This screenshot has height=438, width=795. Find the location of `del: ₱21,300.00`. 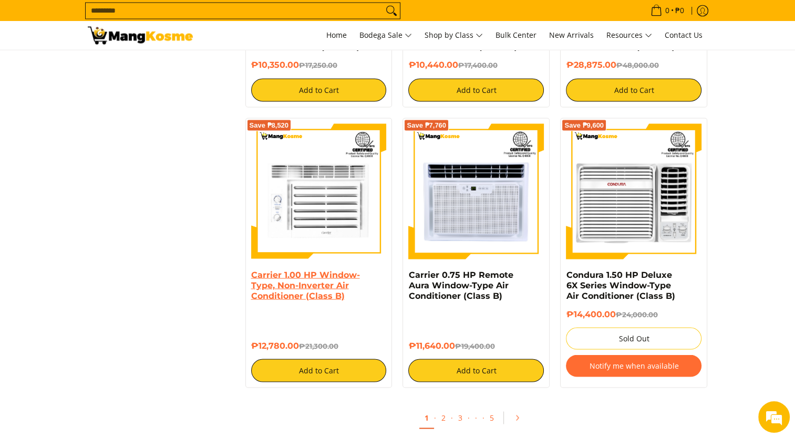

del: ₱21,300.00 is located at coordinates (319, 346).